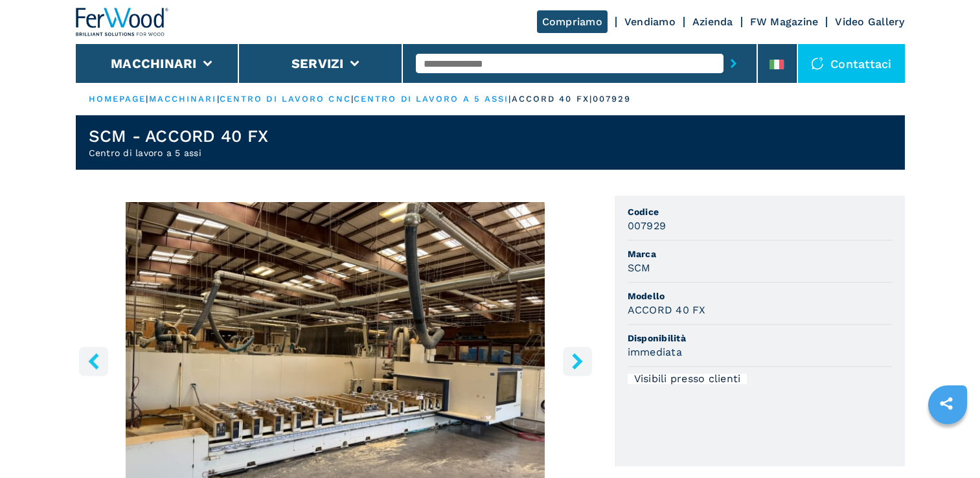 The image size is (980, 478). Describe the element at coordinates (946, 403) in the screenshot. I see `a: sharethis` at that location.